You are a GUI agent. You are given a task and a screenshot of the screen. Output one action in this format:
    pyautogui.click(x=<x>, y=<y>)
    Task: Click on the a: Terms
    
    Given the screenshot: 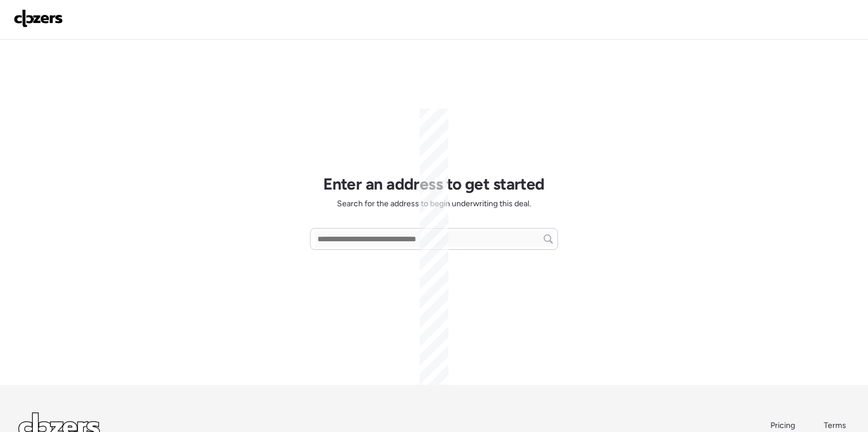 What is the action you would take?
    pyautogui.click(x=837, y=426)
    